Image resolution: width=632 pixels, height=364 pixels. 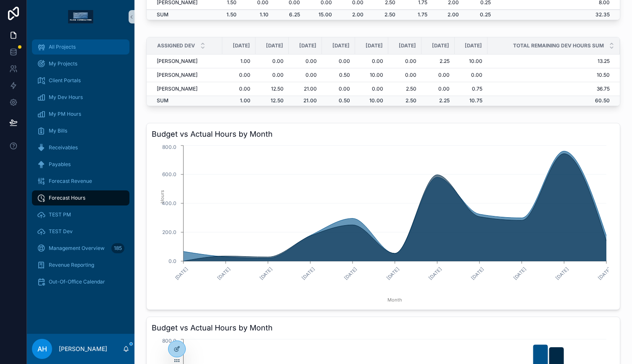 What do you see at coordinates (81, 165) in the screenshot?
I see `a: Payables` at bounding box center [81, 165].